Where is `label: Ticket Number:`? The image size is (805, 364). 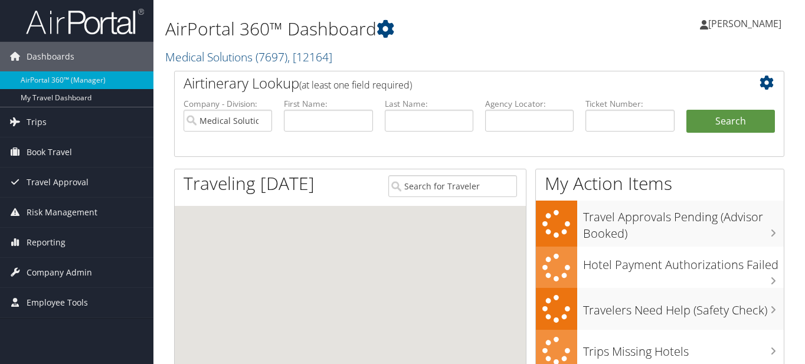
label: Ticket Number: is located at coordinates (630, 104).